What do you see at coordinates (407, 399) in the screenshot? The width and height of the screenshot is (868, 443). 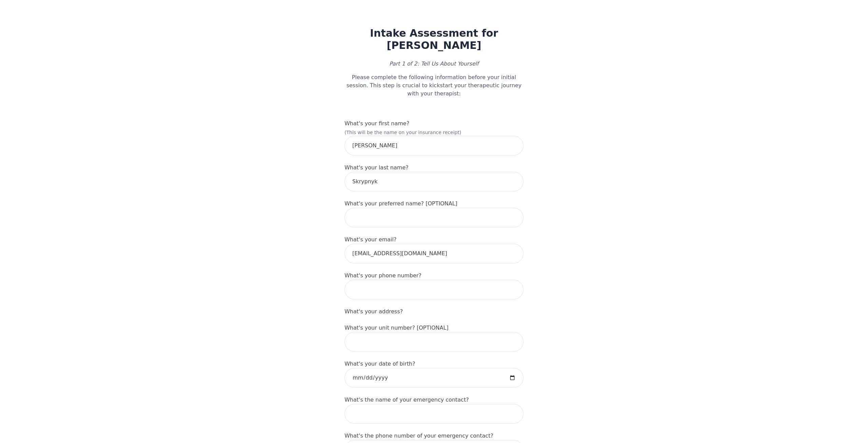 I see `label: What's the name of your emergency contact?` at bounding box center [407, 399].